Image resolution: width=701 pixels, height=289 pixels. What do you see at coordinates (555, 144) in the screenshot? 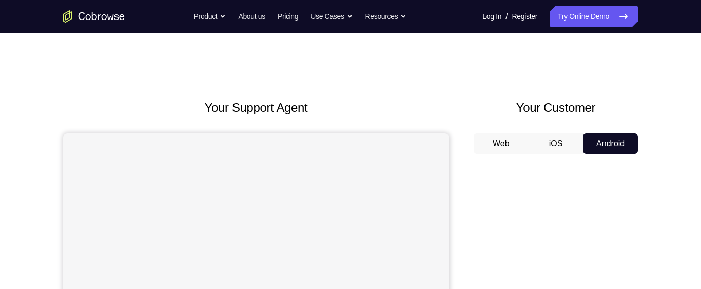
I see `button: iOS` at bounding box center [555, 144].